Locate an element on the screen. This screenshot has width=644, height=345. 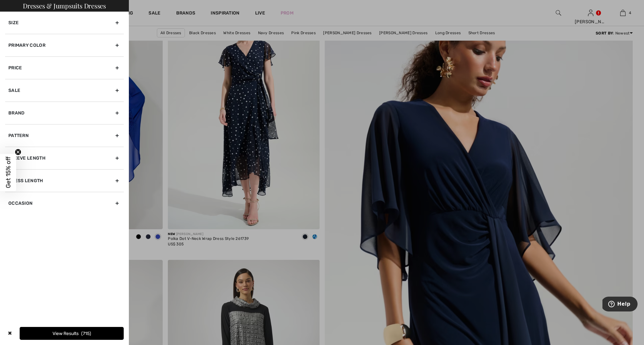
span: Get 15% off is located at coordinates (8, 173).